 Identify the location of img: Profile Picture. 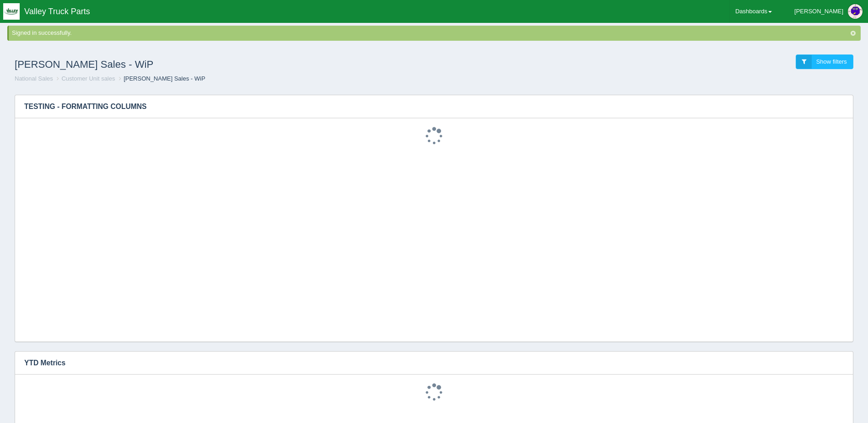
(855, 12).